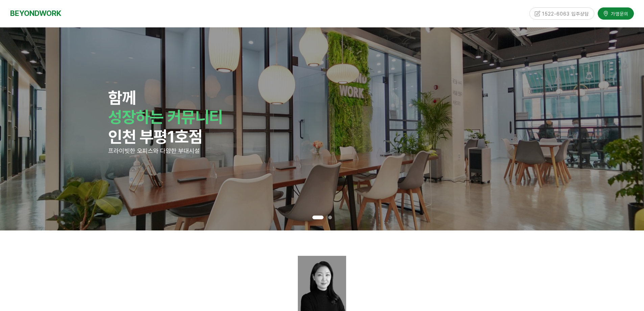 The height and width of the screenshot is (311, 644). Describe the element at coordinates (35, 13) in the screenshot. I see `a: BEYONDWORK` at that location.